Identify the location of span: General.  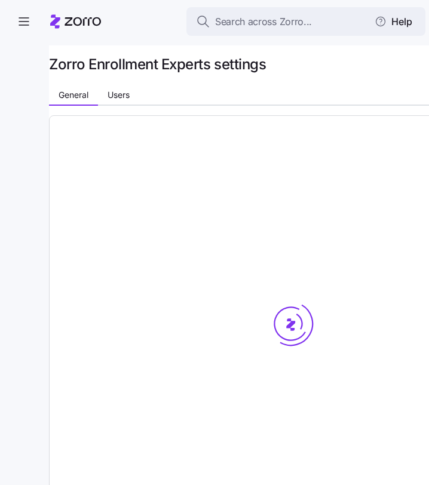
(73, 95).